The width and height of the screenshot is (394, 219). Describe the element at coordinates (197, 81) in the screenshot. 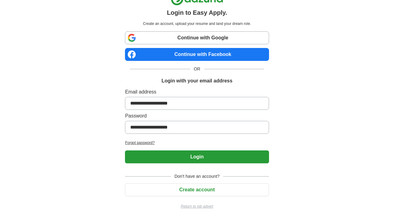

I see `h1: Login with your email address` at that location.